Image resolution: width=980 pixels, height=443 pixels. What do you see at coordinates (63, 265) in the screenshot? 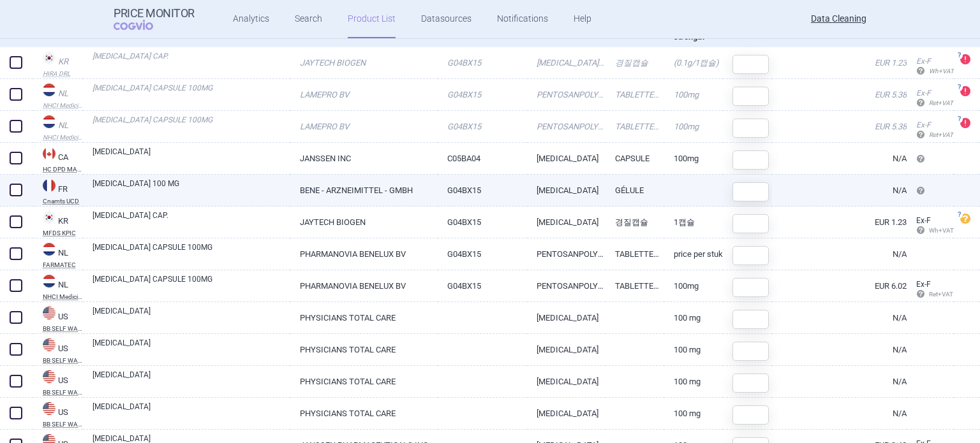
I see `abbr: FARMATEC — Farmatec, under the Ministry of Health, Welfare and Sport, provides pharmaceutical lic...` at bounding box center [63, 265].